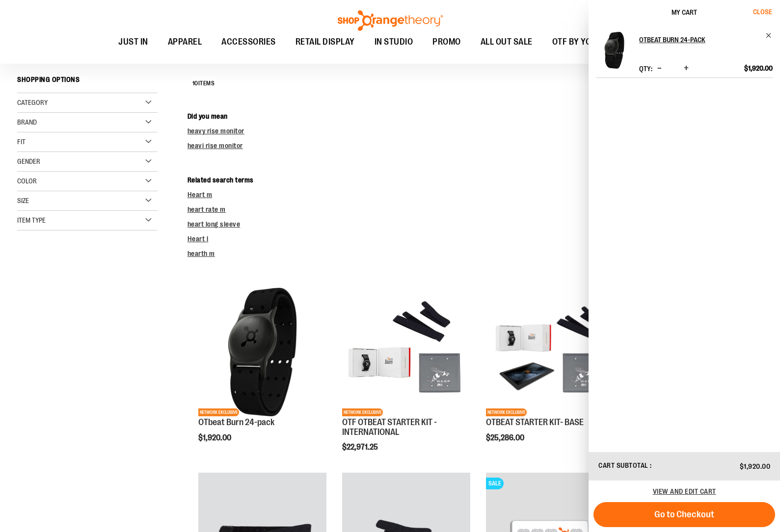 Image resolution: width=780 pixels, height=532 pixels. What do you see at coordinates (686, 69) in the screenshot?
I see `button: Increase product quantity` at bounding box center [686, 69].